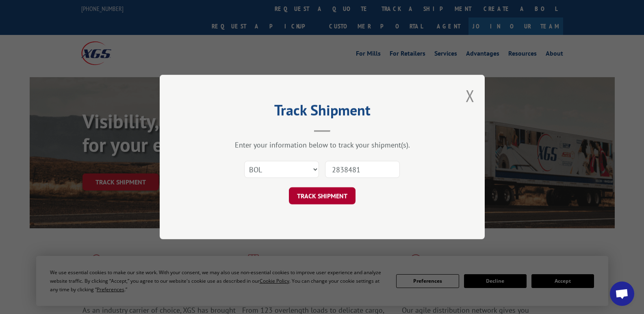 This screenshot has width=644, height=314. What do you see at coordinates (363, 169) in the screenshot?
I see `input: Number(s)` at bounding box center [363, 169].